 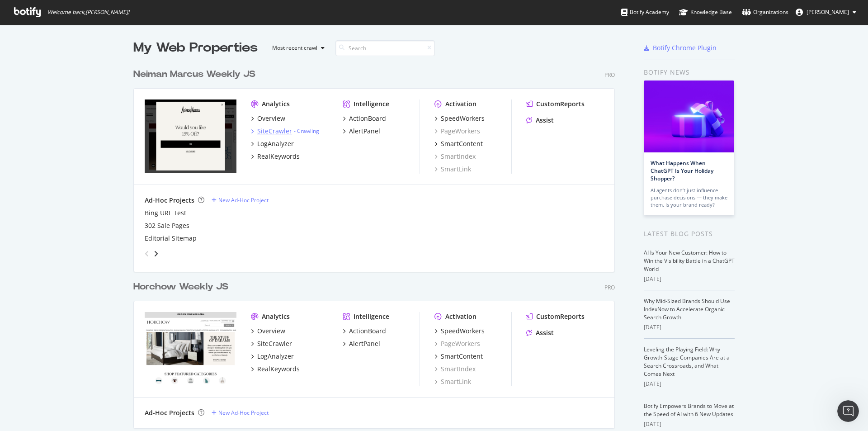 What do you see at coordinates (276, 143) in the screenshot?
I see `div: LogAnalyzer` at bounding box center [276, 143].